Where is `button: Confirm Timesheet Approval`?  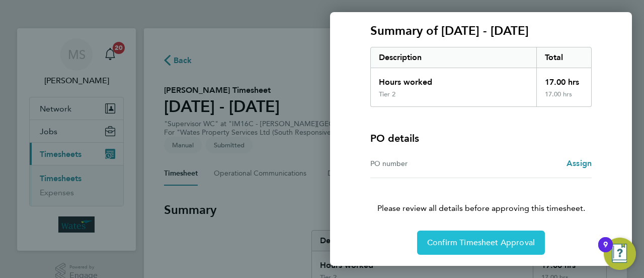 button: Confirm Timesheet Approval is located at coordinates (481, 242).